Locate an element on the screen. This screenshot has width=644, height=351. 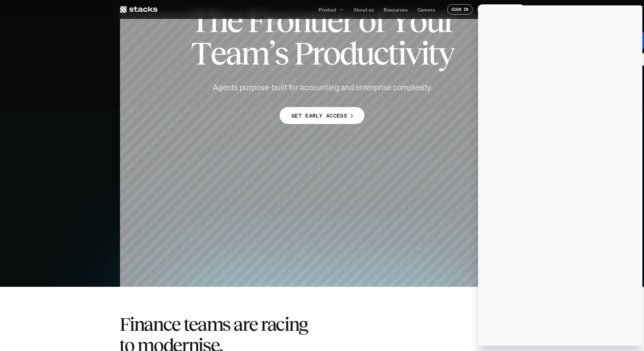
a: Careers is located at coordinates (426, 10).